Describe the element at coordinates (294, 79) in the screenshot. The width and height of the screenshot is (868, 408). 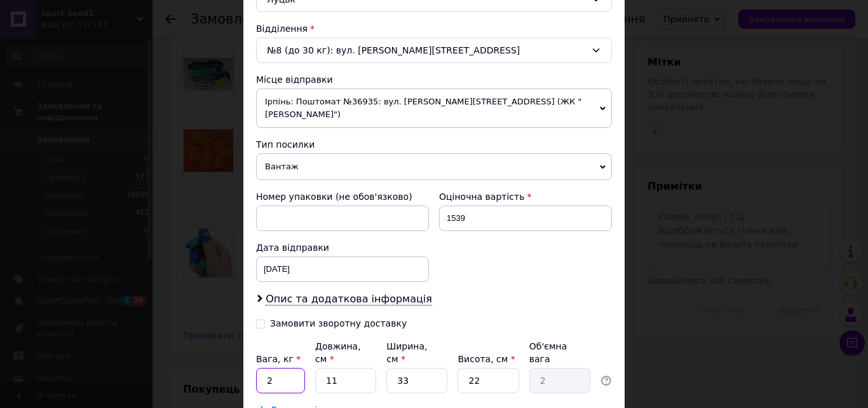
I see `span: Місце відправки` at that location.